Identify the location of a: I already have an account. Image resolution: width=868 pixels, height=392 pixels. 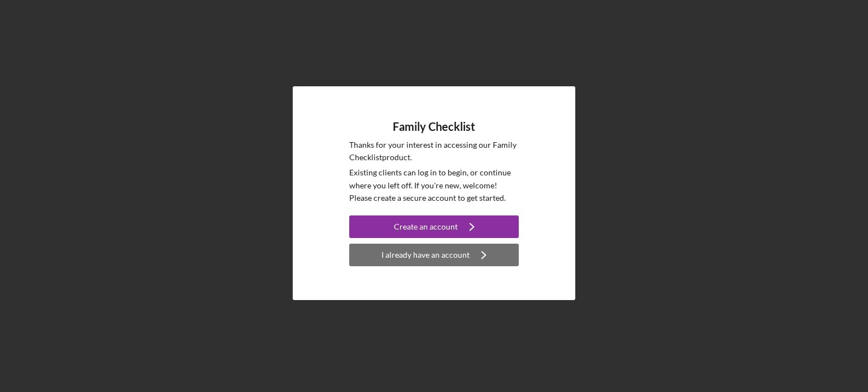
(434, 255).